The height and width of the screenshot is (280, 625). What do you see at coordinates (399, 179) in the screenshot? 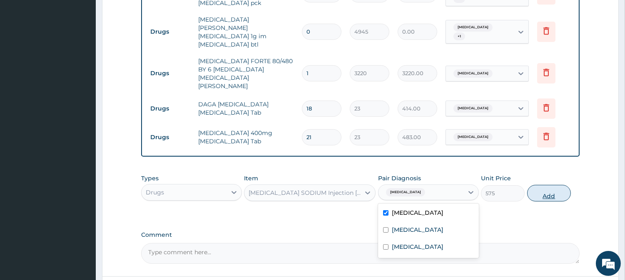
I see `label: Pair Diagnosis` at bounding box center [399, 179].